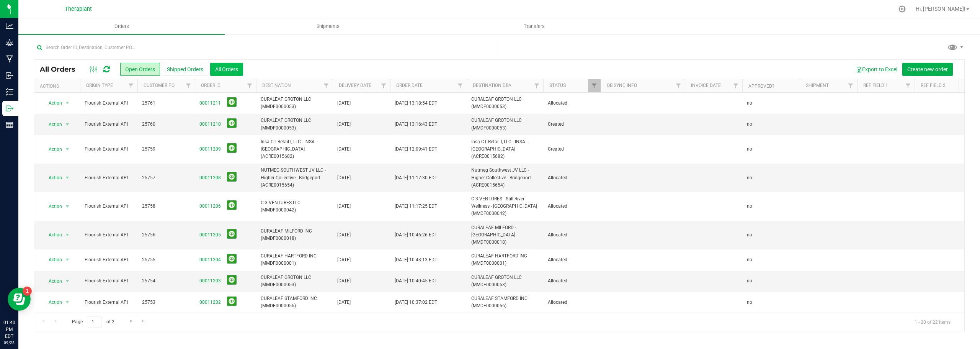  What do you see at coordinates (572, 149) in the screenshot?
I see `span: Created` at bounding box center [572, 149].